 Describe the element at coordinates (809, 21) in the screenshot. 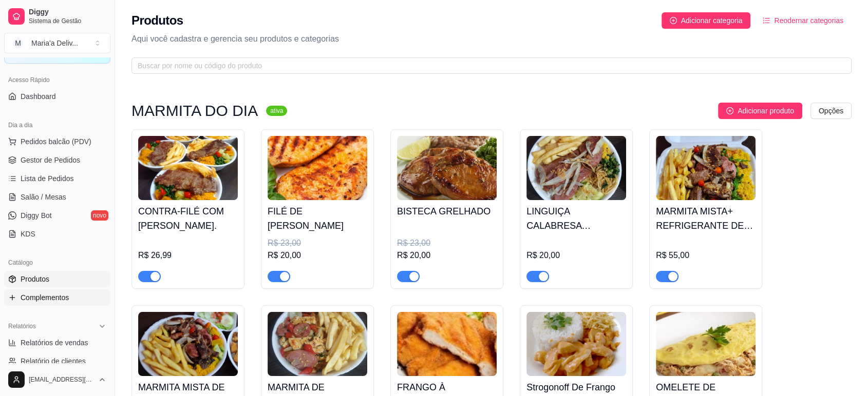

I see `span: Reodernar categorias` at that location.